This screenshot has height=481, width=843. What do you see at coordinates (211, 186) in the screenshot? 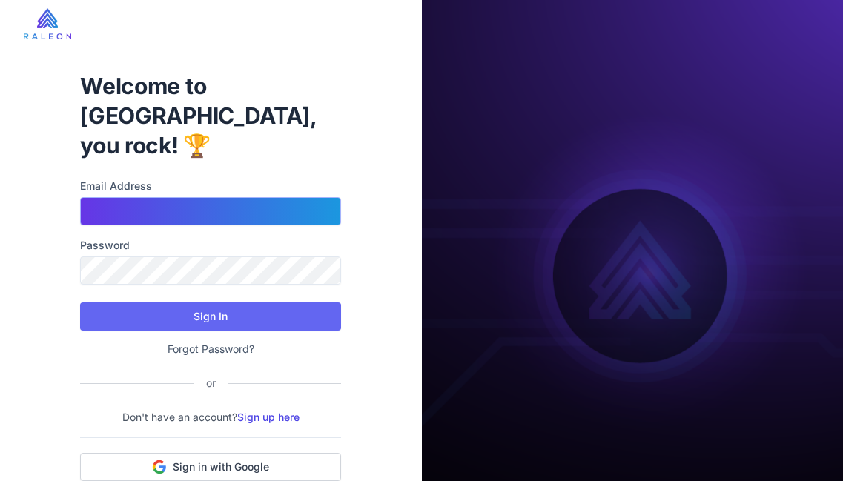
I see `label: Email Address` at bounding box center [211, 186].